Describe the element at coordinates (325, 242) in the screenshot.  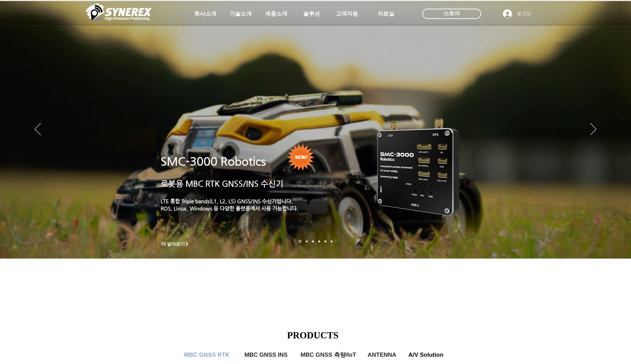
I see `a: 로봇` at that location.